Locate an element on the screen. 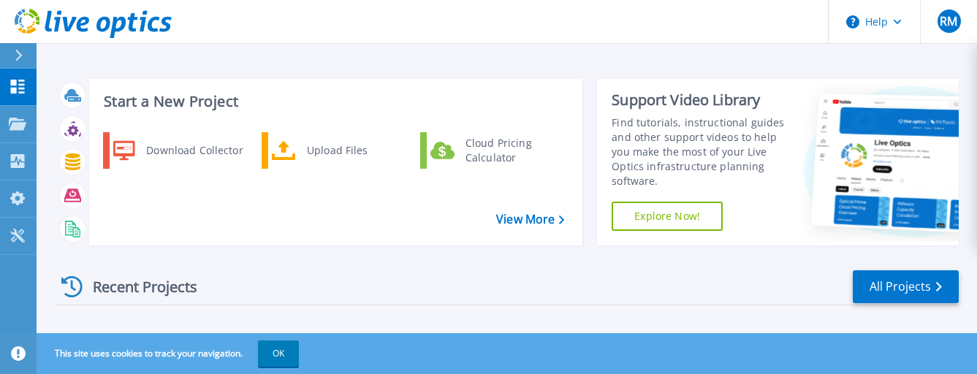 The image size is (977, 374). button: OK is located at coordinates (278, 354).